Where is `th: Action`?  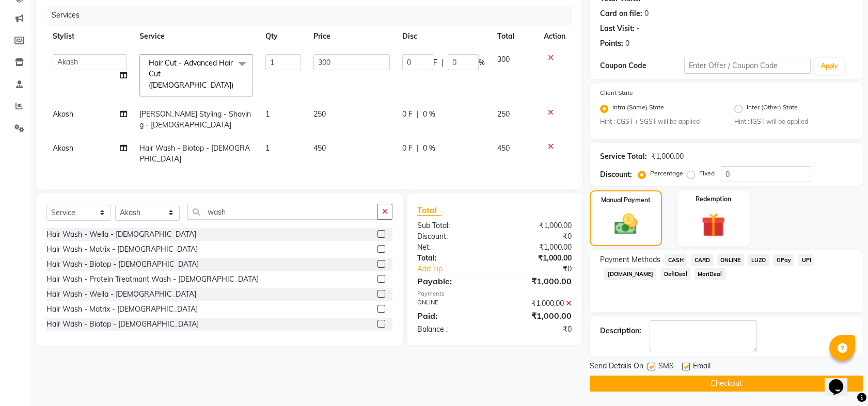
th: Action is located at coordinates (555, 36).